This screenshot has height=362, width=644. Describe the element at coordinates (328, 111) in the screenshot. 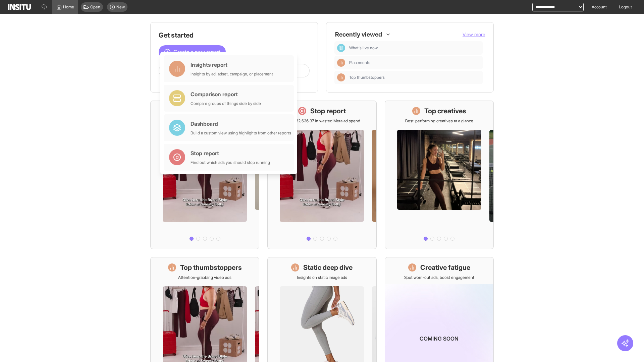

I see `h1: Stop report` at that location.